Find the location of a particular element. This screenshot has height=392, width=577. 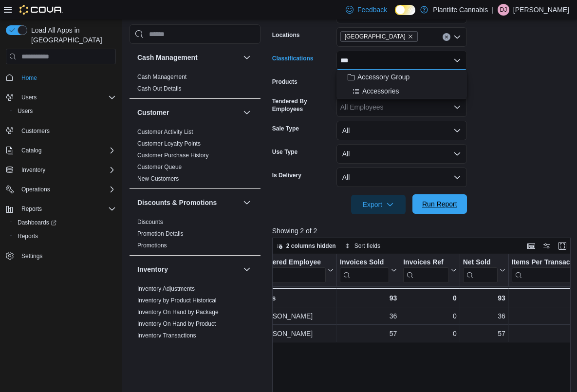

span: DJ is located at coordinates (504, 10).